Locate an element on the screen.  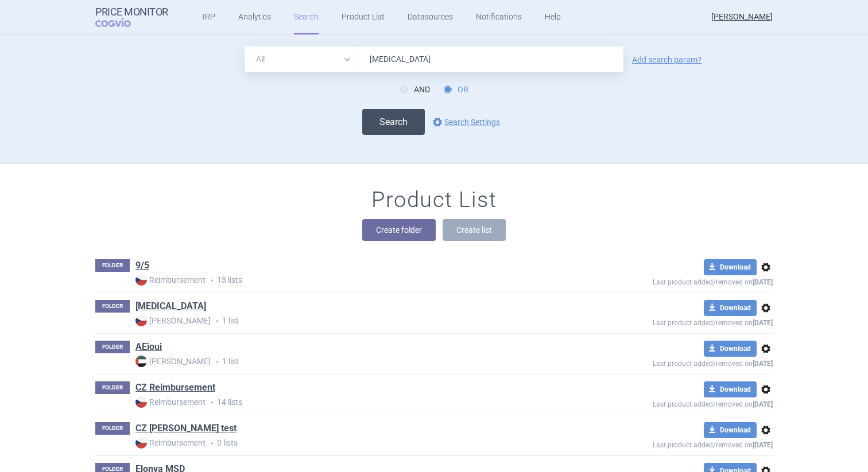
a: Add search param? is located at coordinates (667, 60).